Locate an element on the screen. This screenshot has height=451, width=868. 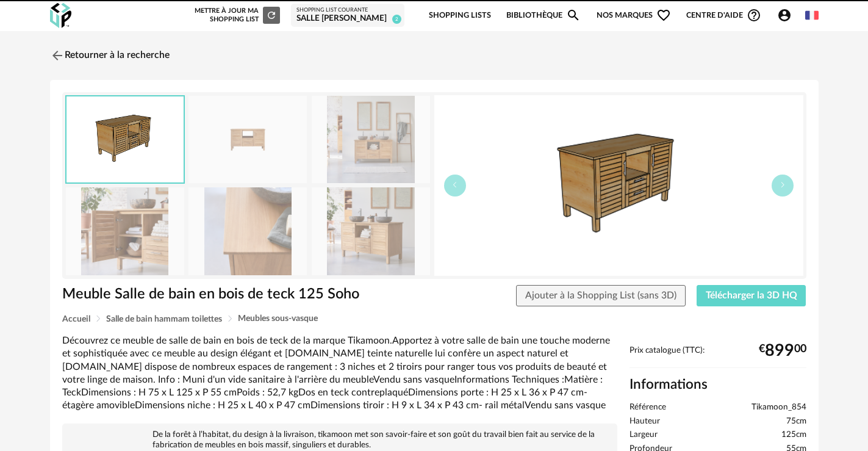
a: BibliothèqueMagnify icon is located at coordinates (543, 15).